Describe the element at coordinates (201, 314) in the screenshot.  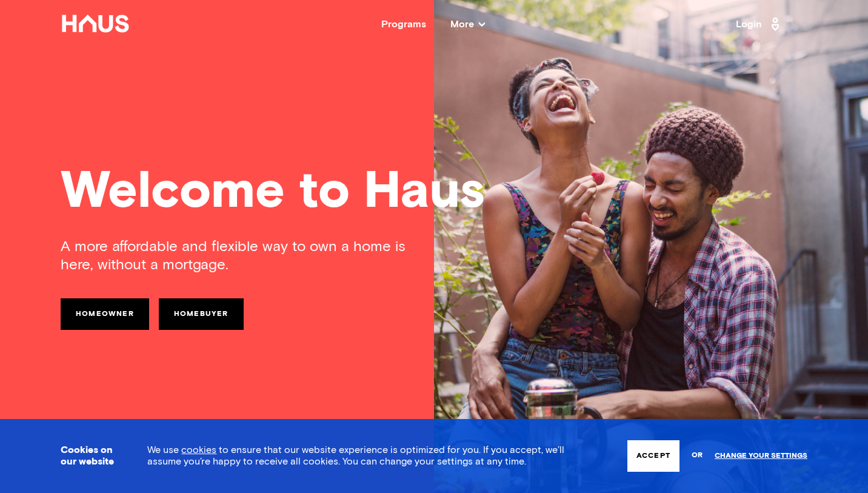
I see `a: Homebuyer` at that location.